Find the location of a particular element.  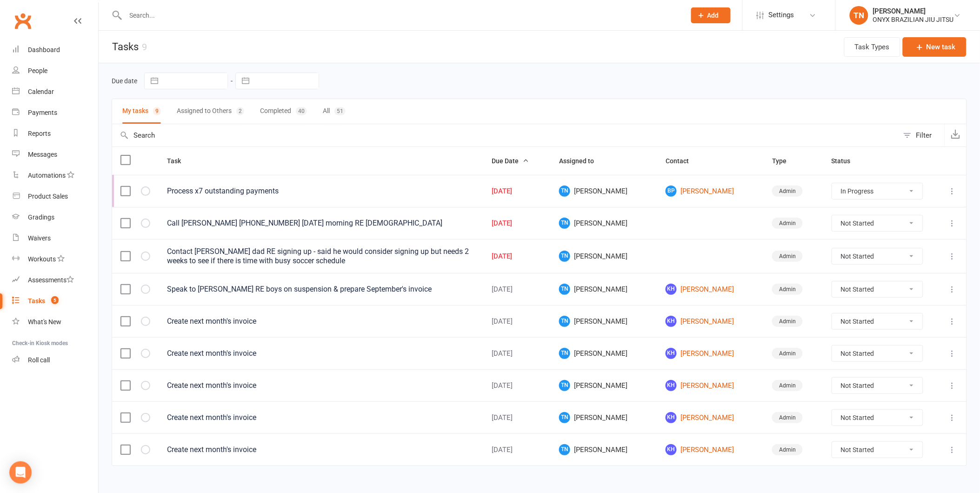

div: What's New is located at coordinates (44, 322).